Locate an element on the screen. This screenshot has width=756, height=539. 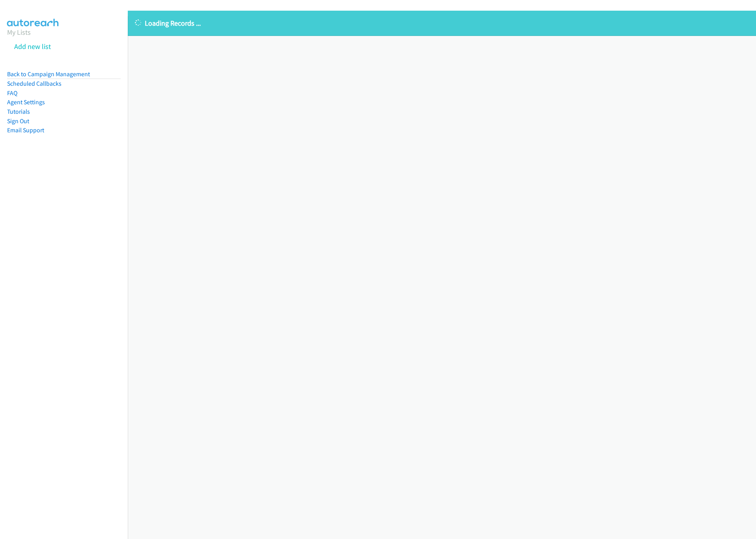
a: Tutorials is located at coordinates (18, 111).